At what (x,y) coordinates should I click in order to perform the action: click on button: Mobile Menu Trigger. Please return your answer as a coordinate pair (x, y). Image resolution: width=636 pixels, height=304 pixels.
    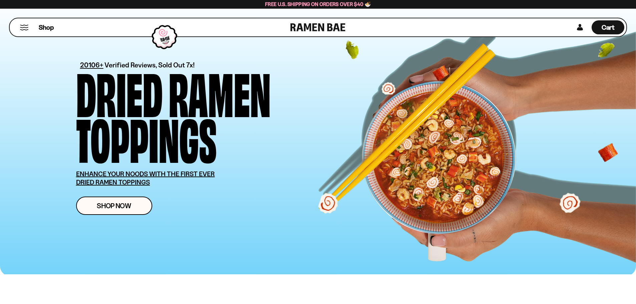
    Looking at the image, I should click on (24, 27).